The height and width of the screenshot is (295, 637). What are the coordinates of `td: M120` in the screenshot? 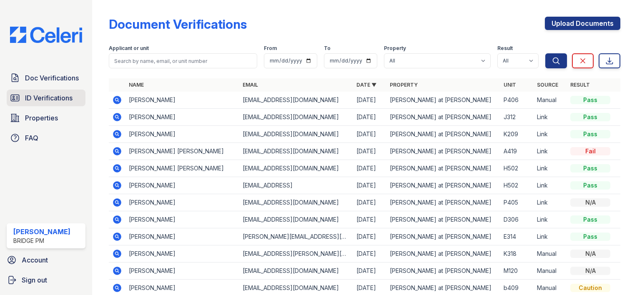 It's located at (517, 271).